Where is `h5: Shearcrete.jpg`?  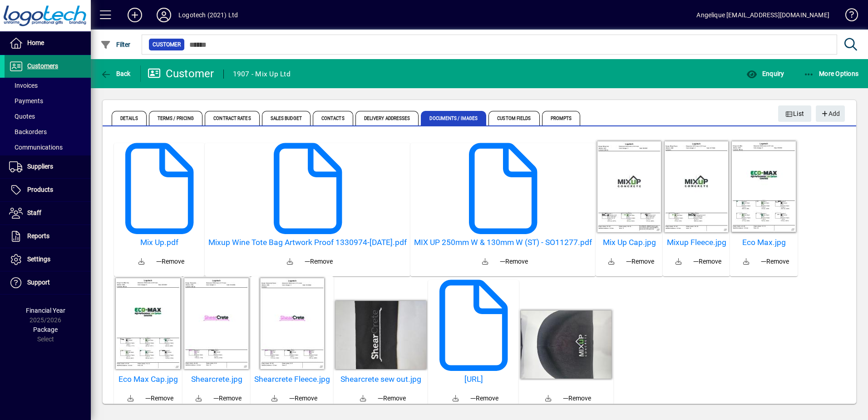
h5: Shearcrete.jpg is located at coordinates (217, 379).